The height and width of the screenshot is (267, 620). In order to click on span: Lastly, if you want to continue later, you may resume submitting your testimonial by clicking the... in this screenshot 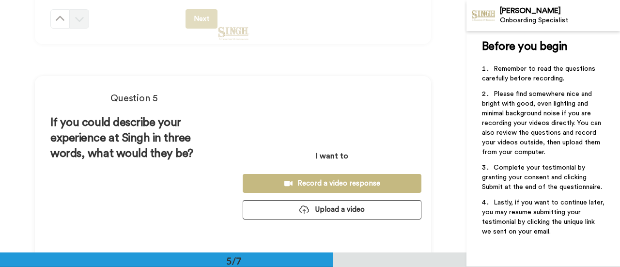, I will do `click(544, 217)`.